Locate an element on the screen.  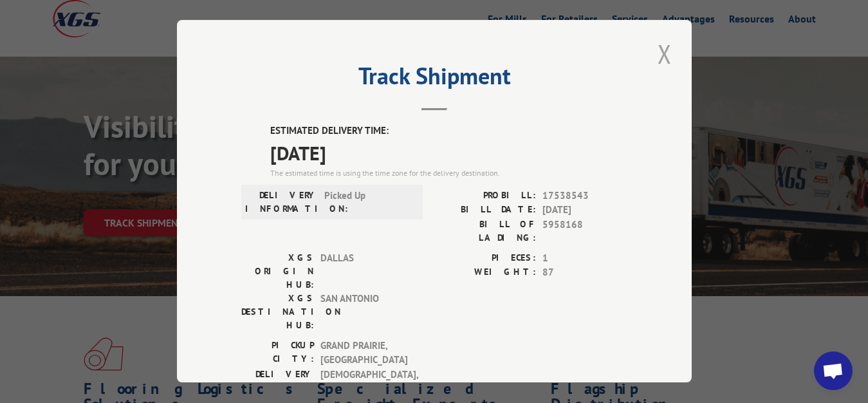
label: BILL DATE: is located at coordinates (485, 210).